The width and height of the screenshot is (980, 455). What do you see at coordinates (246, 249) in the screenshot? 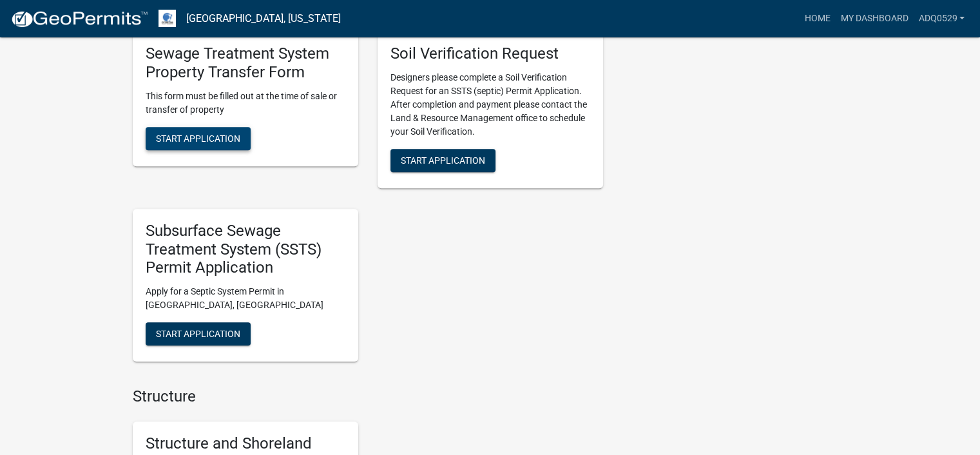
I see `h5: Subsurface Sewage Treatment System (SSTS) Permit Application` at bounding box center [246, 249].